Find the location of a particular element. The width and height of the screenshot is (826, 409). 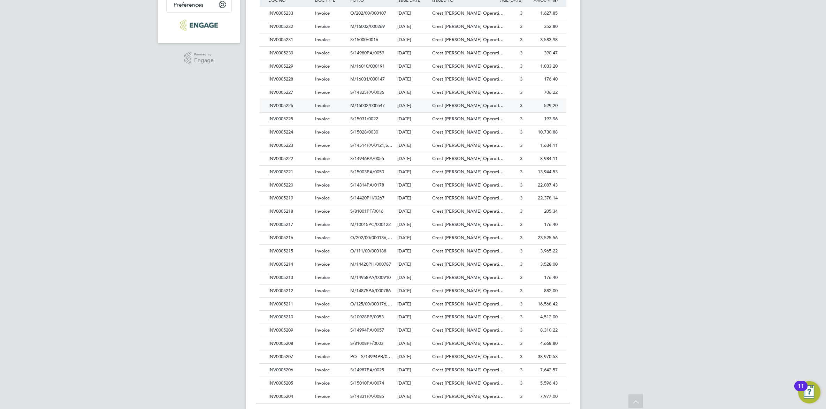

div: 13,944.53 is located at coordinates (542, 172).